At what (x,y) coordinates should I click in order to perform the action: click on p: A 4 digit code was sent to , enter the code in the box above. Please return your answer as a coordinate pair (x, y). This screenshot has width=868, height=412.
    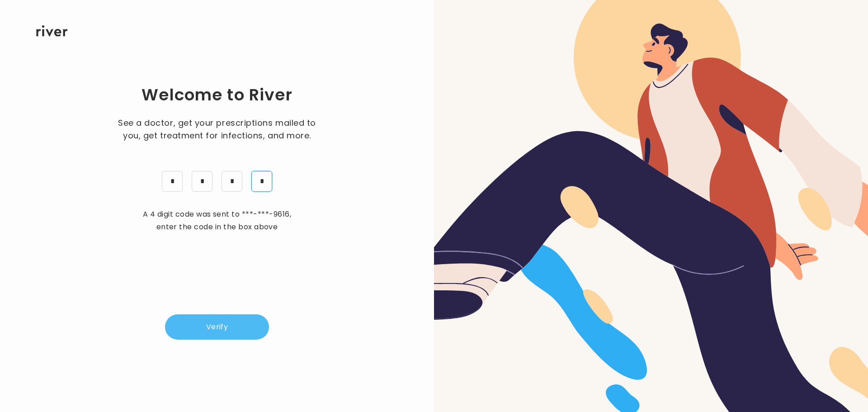
    Looking at the image, I should click on (217, 221).